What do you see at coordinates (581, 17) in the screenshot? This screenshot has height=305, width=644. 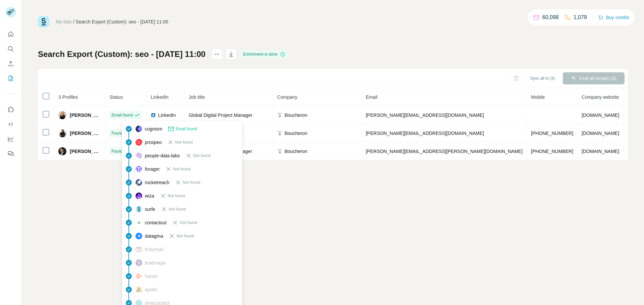 I see `p: 1,079` at bounding box center [581, 17].